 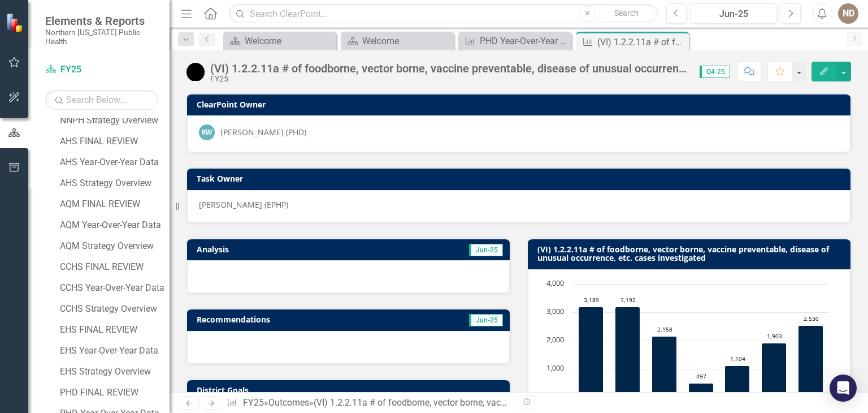 What do you see at coordinates (115, 351) in the screenshot?
I see `div: EHS Year-Over-Year Data` at bounding box center [115, 351].